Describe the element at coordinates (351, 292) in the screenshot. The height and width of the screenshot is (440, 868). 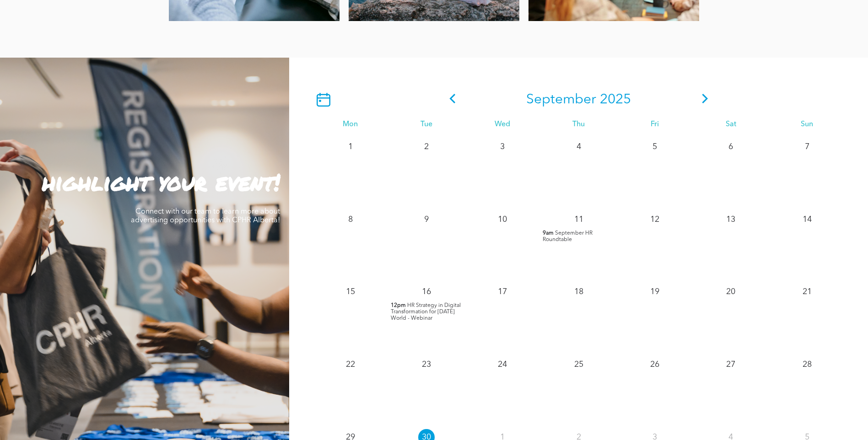
I see `p: 15` at that location.